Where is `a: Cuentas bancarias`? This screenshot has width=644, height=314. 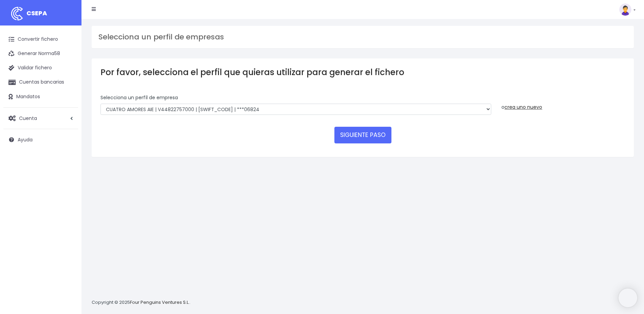 a: Cuentas bancarias is located at coordinates (41, 82).